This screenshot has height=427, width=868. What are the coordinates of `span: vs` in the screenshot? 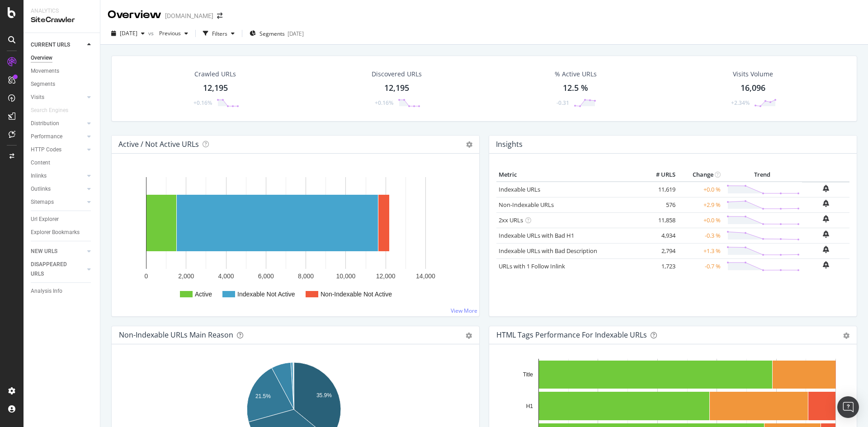 It's located at (152, 33).